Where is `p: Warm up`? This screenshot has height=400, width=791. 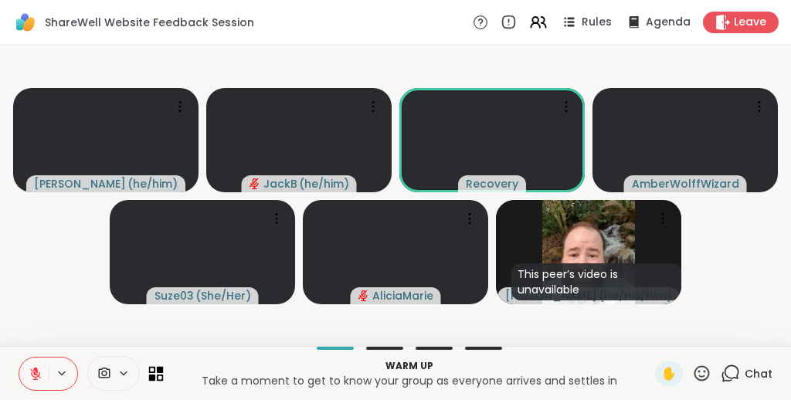
p: Warm up is located at coordinates (409, 366).